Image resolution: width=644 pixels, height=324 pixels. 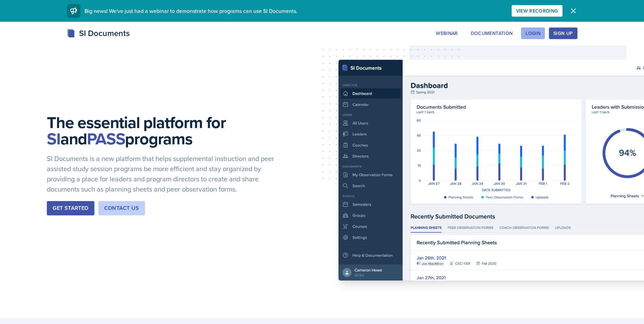 I want to click on button: Documentation, so click(x=492, y=33).